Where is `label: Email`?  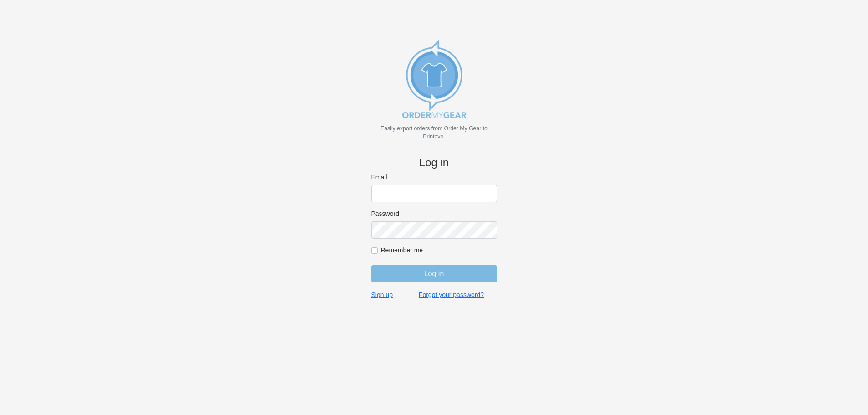 label: Email is located at coordinates (434, 177).